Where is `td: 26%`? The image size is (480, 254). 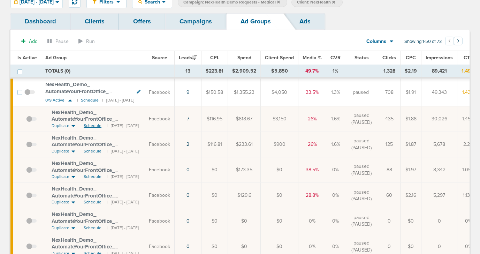
td: 26% is located at coordinates (313, 144).